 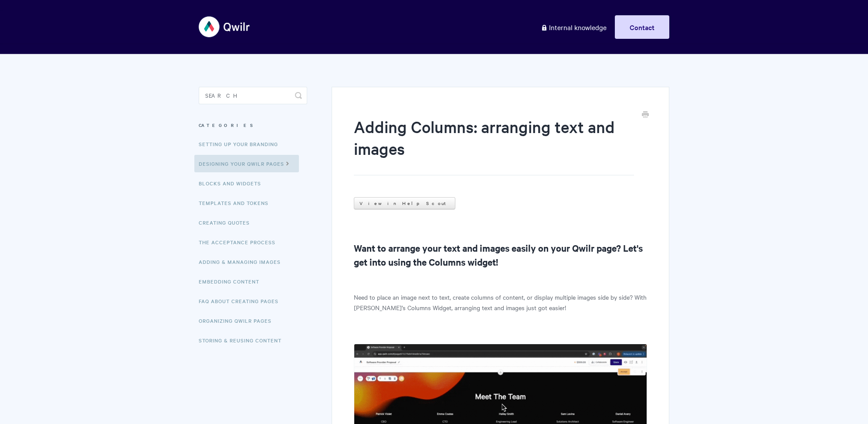 I want to click on h1: Adding Columns: arranging text and images, so click(x=494, y=145).